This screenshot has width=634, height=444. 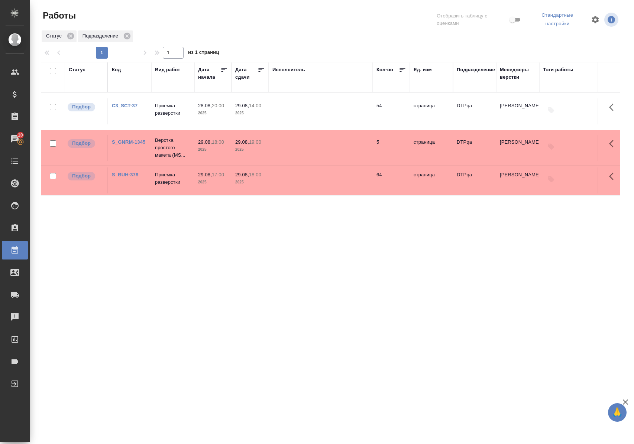 I want to click on span: Посмотреть информацию, so click(x=612, y=20).